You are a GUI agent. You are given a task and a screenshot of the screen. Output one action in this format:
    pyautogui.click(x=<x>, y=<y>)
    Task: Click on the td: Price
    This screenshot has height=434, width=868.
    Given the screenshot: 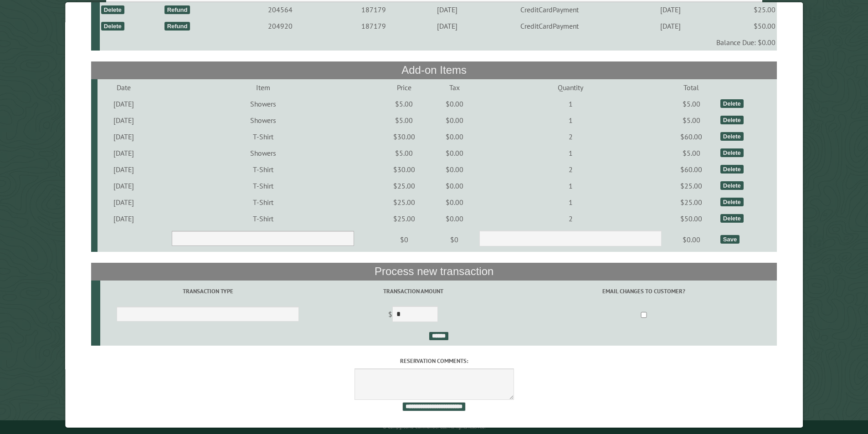 What is the action you would take?
    pyautogui.click(x=404, y=87)
    